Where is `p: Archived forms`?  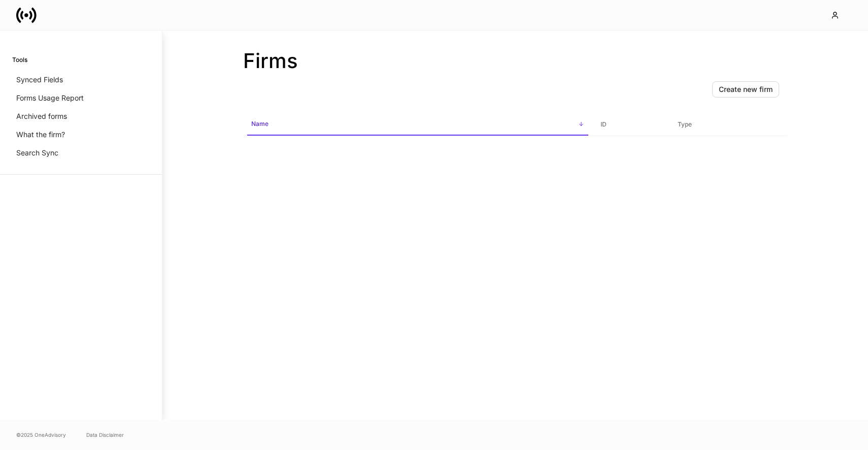
p: Archived forms is located at coordinates (41, 116).